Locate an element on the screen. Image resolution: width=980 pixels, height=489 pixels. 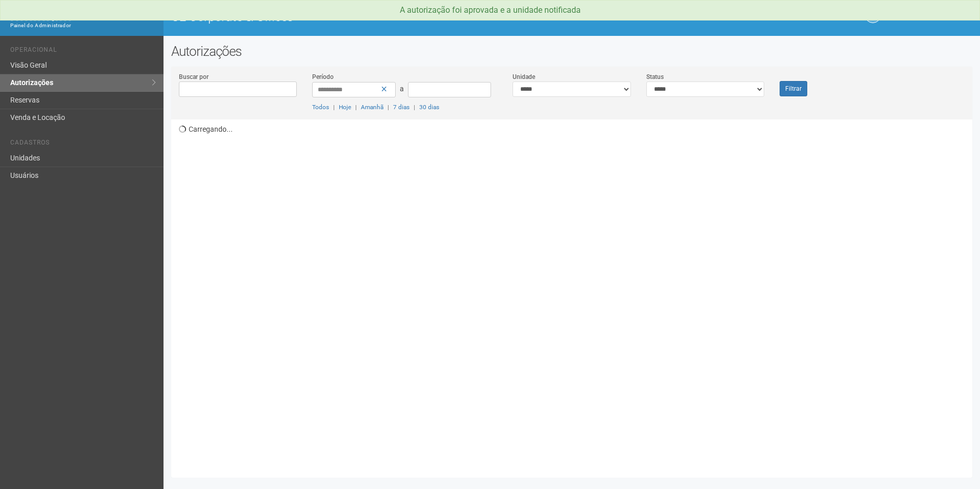
a: Todos is located at coordinates (321, 107).